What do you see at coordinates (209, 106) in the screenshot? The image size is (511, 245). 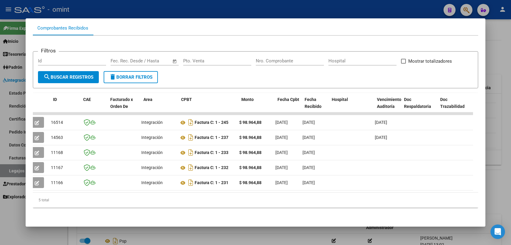 I see `datatable-header-cell: CPBT` at bounding box center [209, 106].